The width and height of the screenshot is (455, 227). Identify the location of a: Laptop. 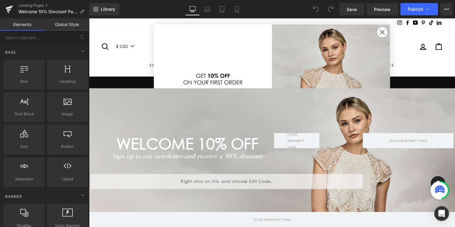
(207, 9).